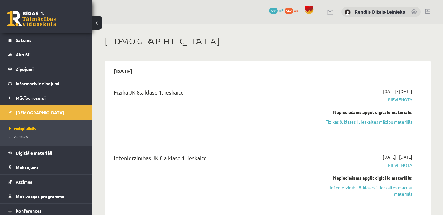 This screenshot has width=443, height=215. What do you see at coordinates (40, 196) in the screenshot?
I see `span: Motivācijas programma` at bounding box center [40, 196].